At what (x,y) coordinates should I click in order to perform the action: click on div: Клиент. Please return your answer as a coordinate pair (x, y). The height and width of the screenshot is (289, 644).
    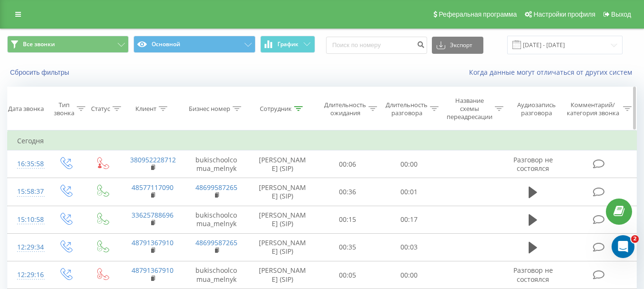
    Looking at the image, I should click on (146, 108).